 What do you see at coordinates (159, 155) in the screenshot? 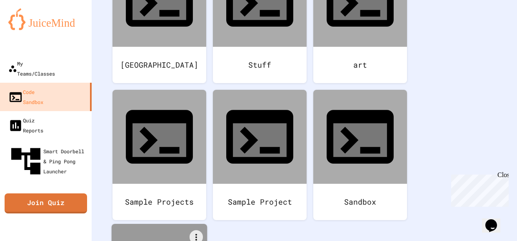
I see `a: Sample Projects` at bounding box center [159, 155].